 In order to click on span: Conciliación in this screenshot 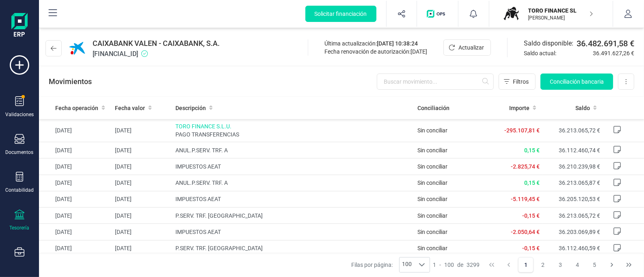, I will do `click(433, 108)`.